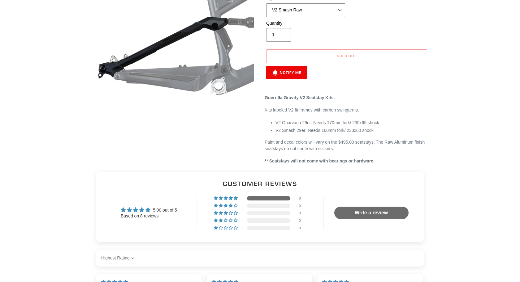  I want to click on p: Paint and decal colors will vary on the $495.00 seatstays. The Raw Aluminum finish seatstays do n..., so click(346, 146).